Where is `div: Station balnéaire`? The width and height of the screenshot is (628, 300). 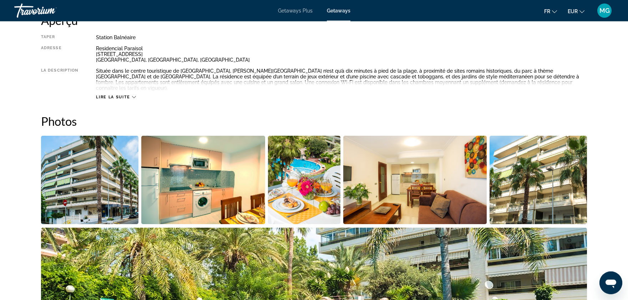 div: Station balnéaire is located at coordinates (341, 37).